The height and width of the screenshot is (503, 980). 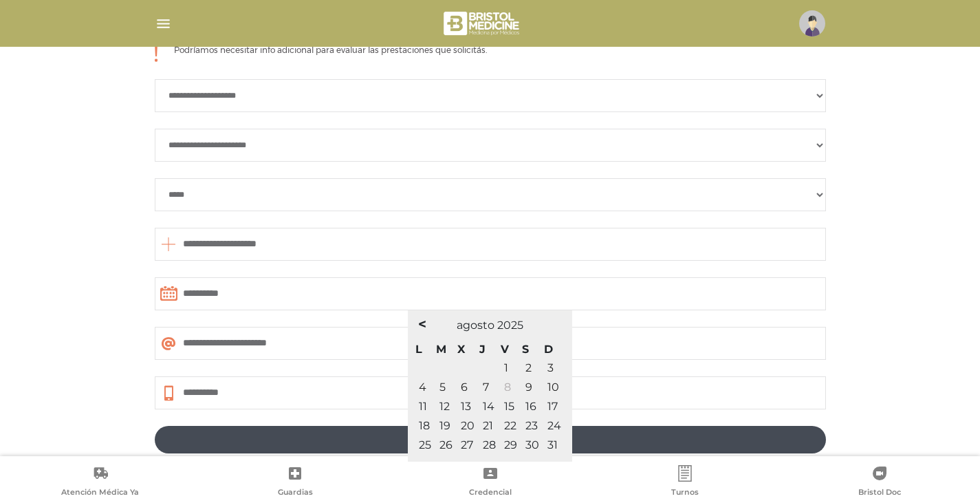 I want to click on span: 29, so click(x=510, y=445).